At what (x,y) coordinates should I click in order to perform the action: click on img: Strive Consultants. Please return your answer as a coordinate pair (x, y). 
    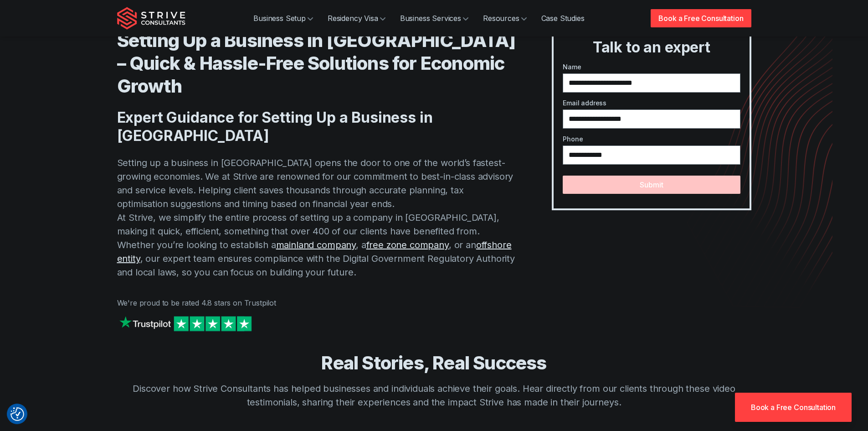
    Looking at the image, I should click on (152, 18).